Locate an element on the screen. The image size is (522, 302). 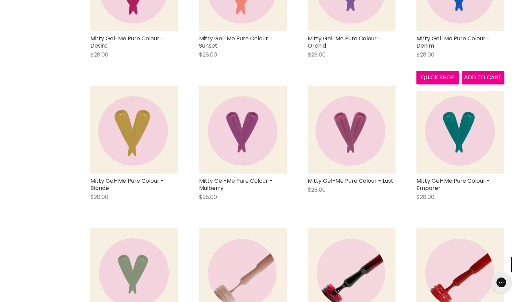
img: Mitty Gel-Me Pure Colour - Lust is located at coordinates (352, 130).